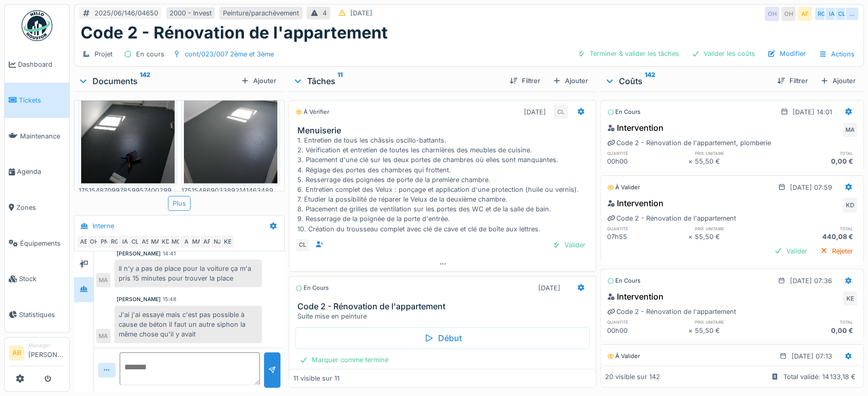  Describe the element at coordinates (343, 360) in the screenshot. I see `div: Marquer comme terminé` at that location.